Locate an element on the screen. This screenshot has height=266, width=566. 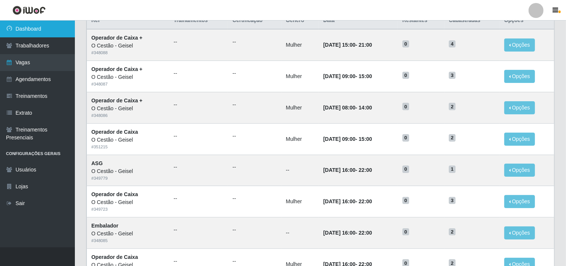
div: # 351215 is located at coordinates (128, 147).